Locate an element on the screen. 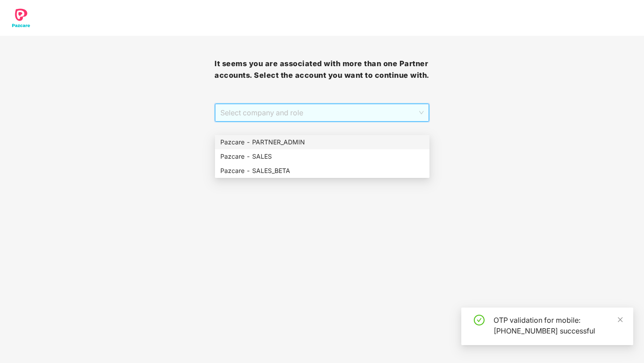 This screenshot has height=363, width=644. div: Pazcare - SALES is located at coordinates (322, 156).